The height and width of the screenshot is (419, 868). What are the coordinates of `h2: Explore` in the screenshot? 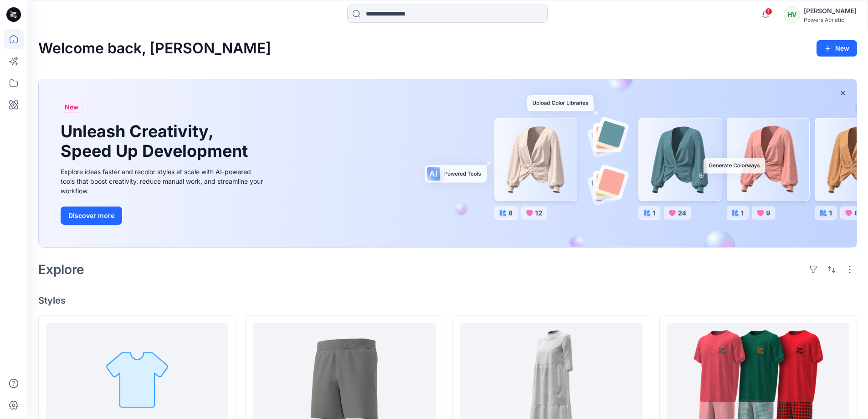 It's located at (61, 270).